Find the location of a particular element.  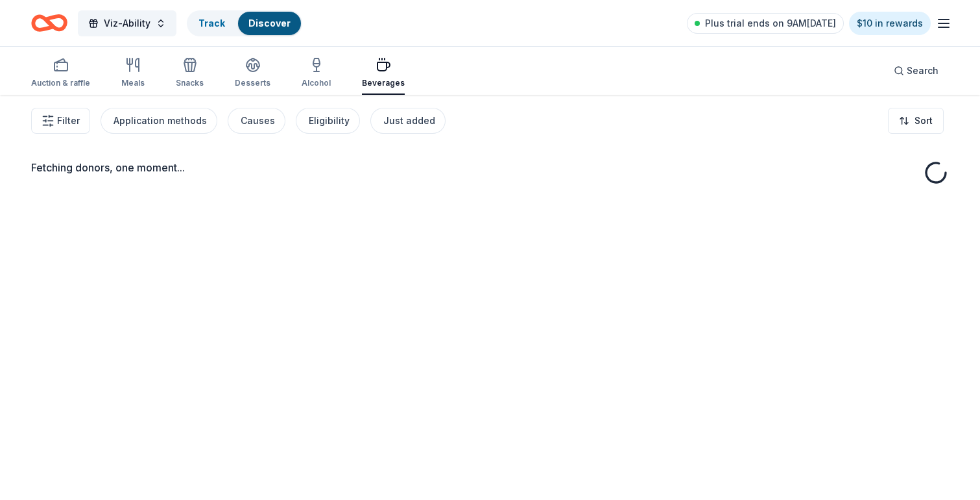

div: Just added is located at coordinates (409, 121).